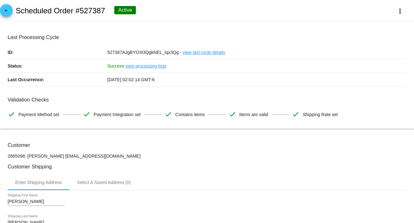 The width and height of the screenshot is (414, 223). I want to click on span: Contains items, so click(190, 115).